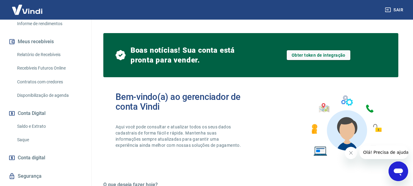  Describe the element at coordinates (346, 125) in the screenshot. I see `img: Imagem de um avatar masculino com diversos icones exemplificando as funcionalidades do gerenciado...` at that location.